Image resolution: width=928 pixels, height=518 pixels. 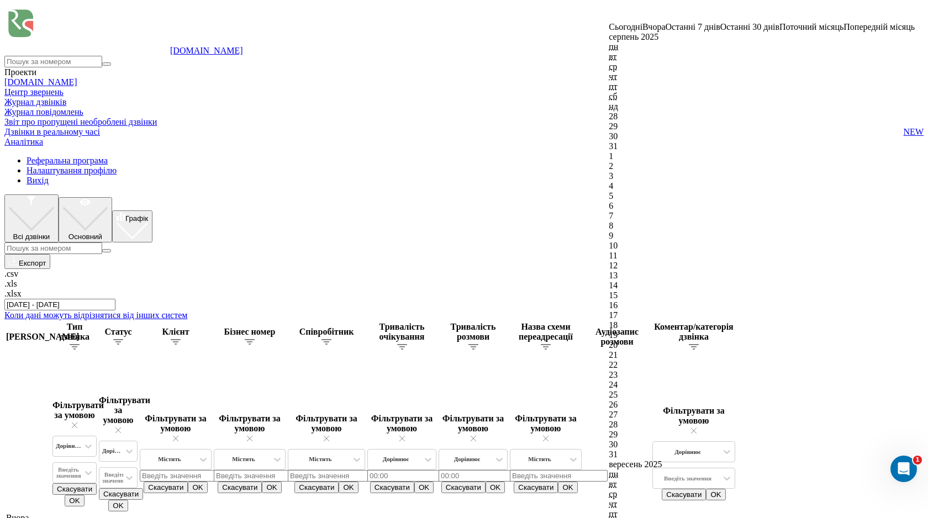 What do you see at coordinates (464, 102) in the screenshot?
I see `a: Журнал дзвінків` at bounding box center [464, 102].